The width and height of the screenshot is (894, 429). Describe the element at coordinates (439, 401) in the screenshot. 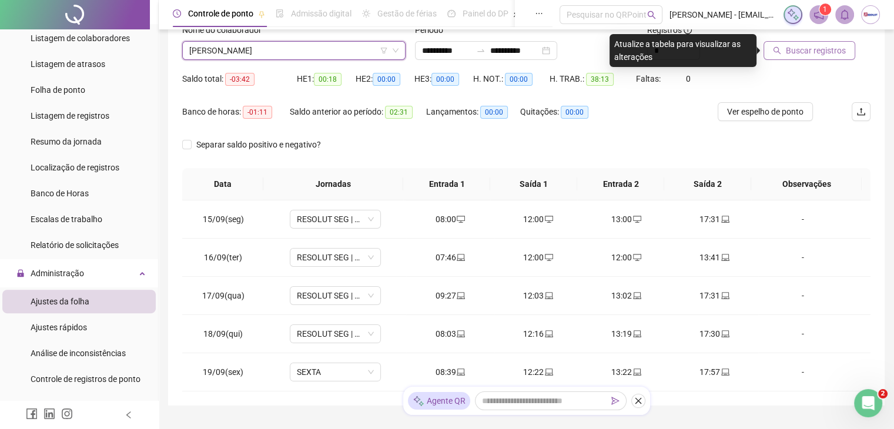

I see `div: Agente QR` at that location.